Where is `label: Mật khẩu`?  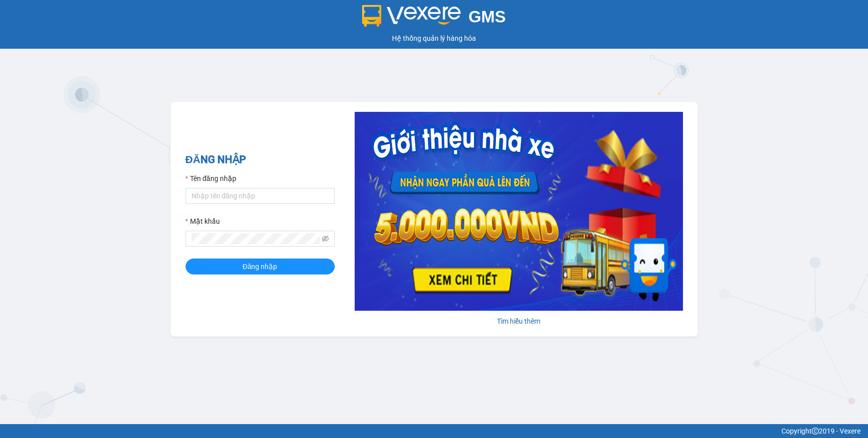 label: Mật khẩu is located at coordinates (202, 221).